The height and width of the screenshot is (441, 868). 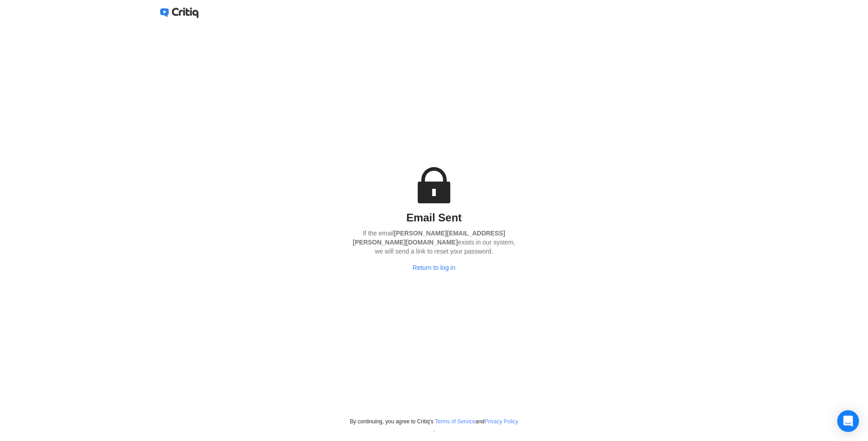 What do you see at coordinates (455, 421) in the screenshot?
I see `a: Terms of Service` at bounding box center [455, 421].